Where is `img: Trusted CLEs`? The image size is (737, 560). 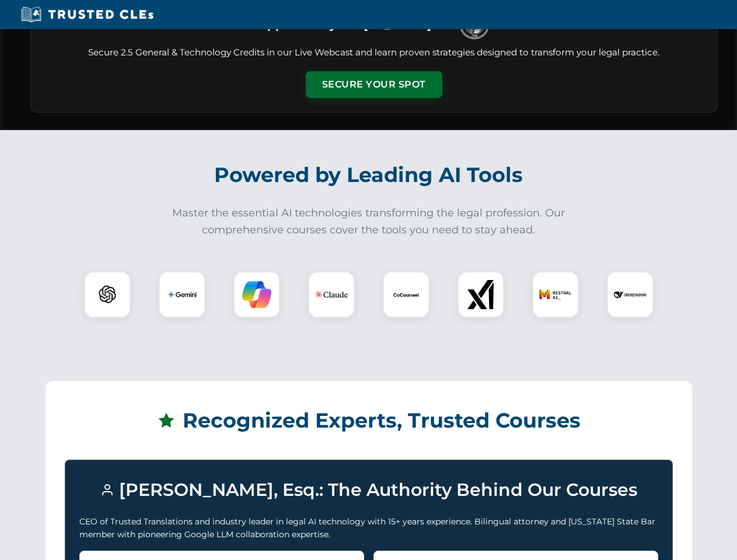
img: Trusted CLEs is located at coordinates (87, 15).